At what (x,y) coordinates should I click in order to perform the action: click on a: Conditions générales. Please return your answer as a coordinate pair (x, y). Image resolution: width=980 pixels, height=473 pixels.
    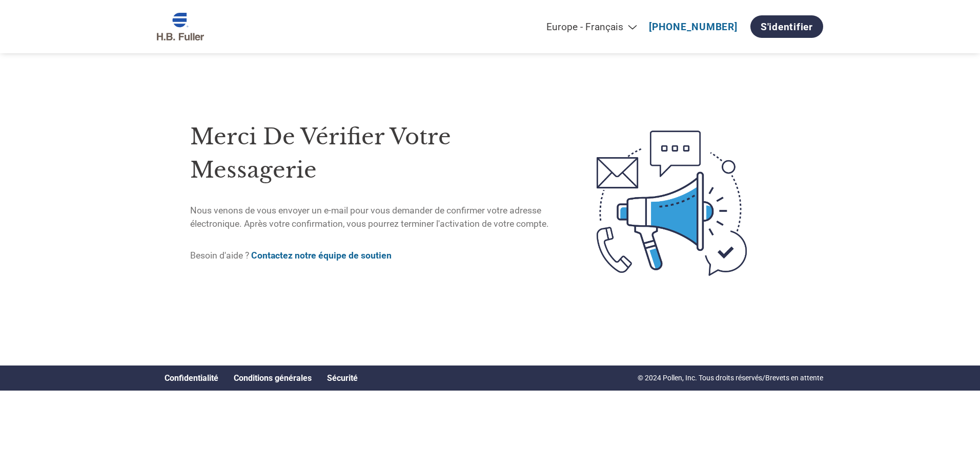
    Looking at the image, I should click on (273, 378).